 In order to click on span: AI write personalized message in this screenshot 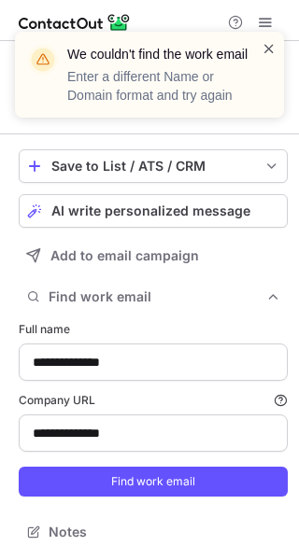, I will do `click(150, 211)`.